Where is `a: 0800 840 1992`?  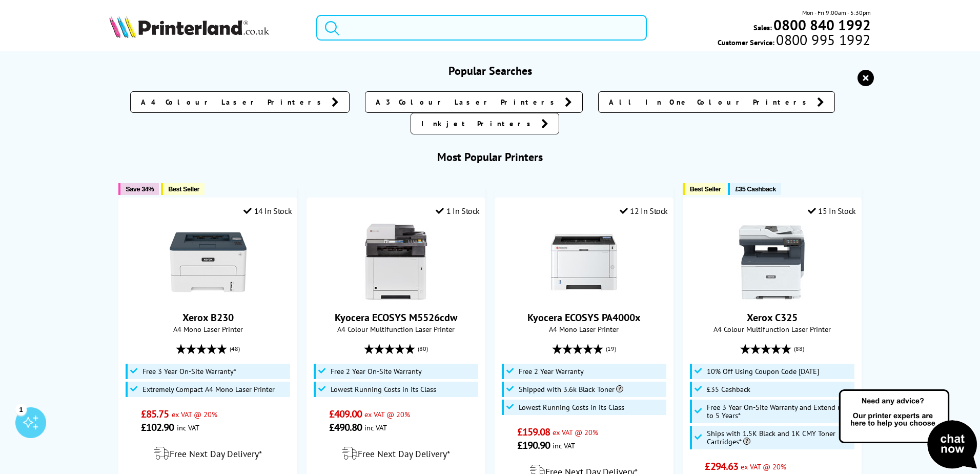 a: 0800 840 1992 is located at coordinates (821, 25).